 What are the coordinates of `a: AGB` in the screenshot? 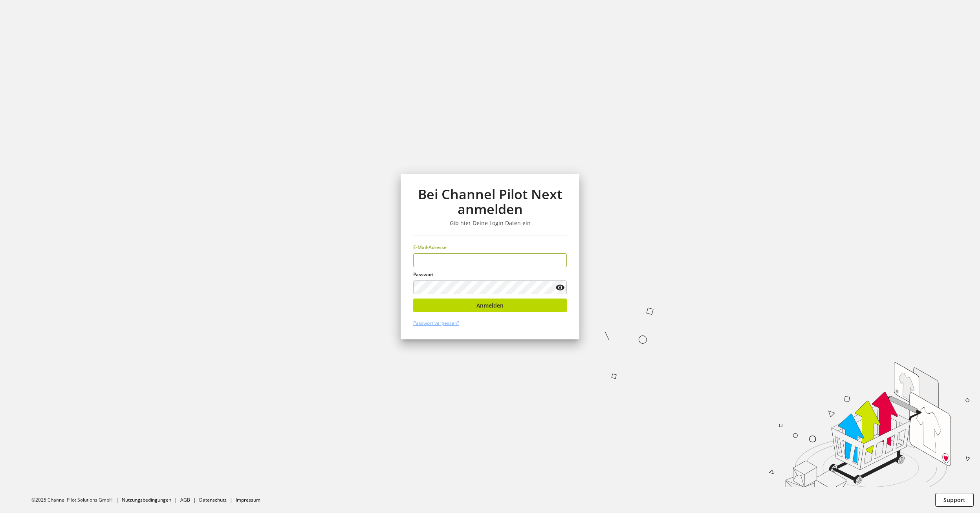 It's located at (185, 500).